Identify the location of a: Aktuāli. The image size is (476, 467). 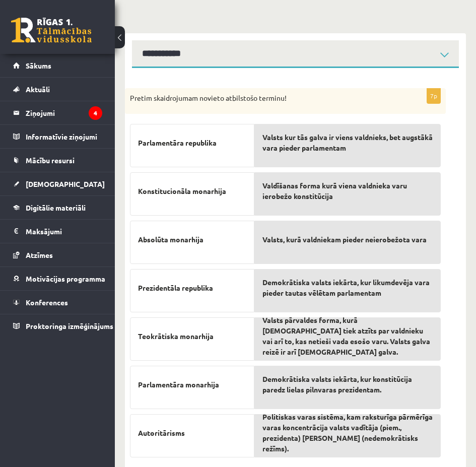
(57, 89).